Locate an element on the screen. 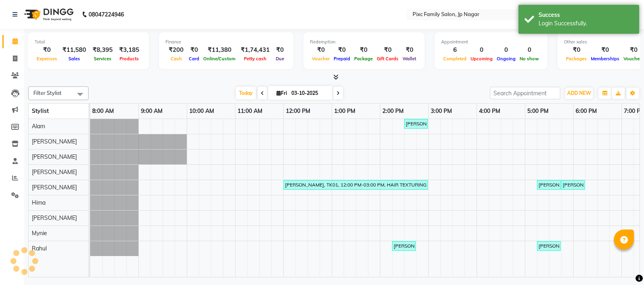 The image size is (644, 285). a: 10:00 AM is located at coordinates (201, 111).